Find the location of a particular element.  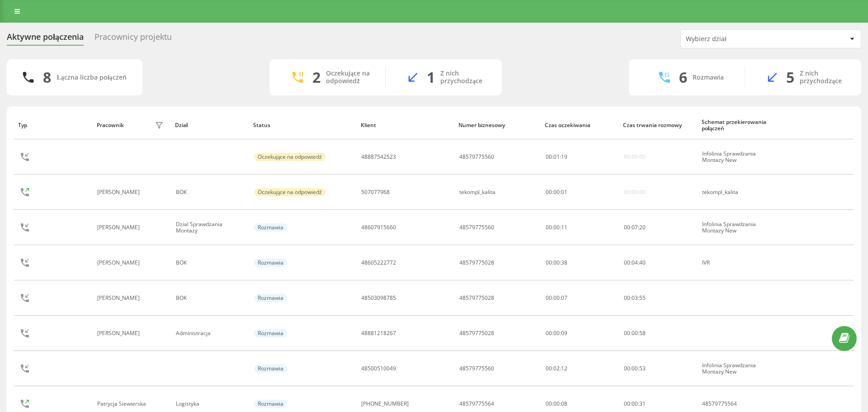

span: 03 is located at coordinates (635, 298).